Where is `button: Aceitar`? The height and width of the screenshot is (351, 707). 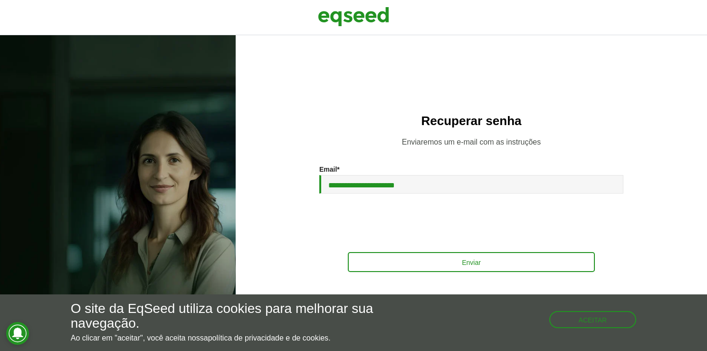 button: Aceitar is located at coordinates (593, 319).